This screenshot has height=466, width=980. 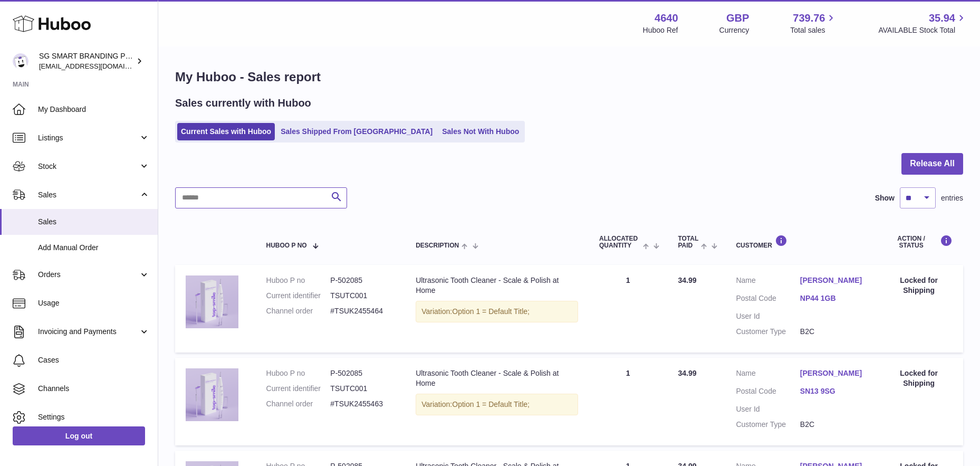 I want to click on span: Add Manual Order, so click(x=94, y=248).